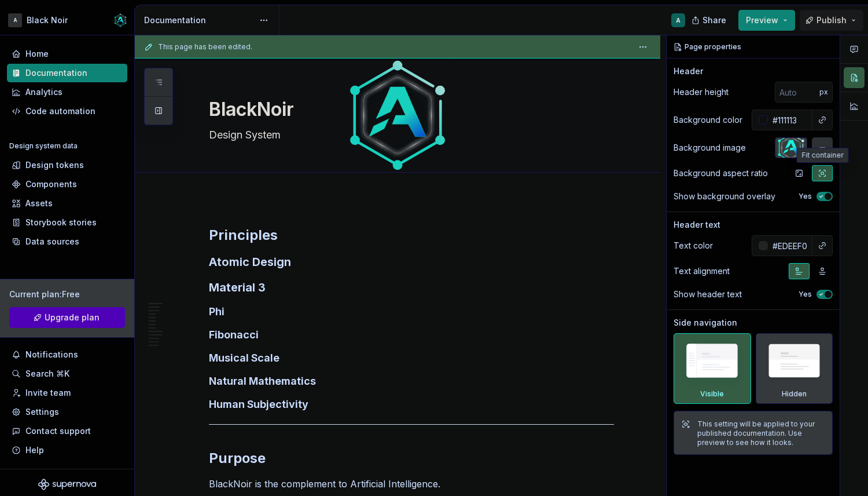  Describe the element at coordinates (832, 20) in the screenshot. I see `span: Publish` at that location.